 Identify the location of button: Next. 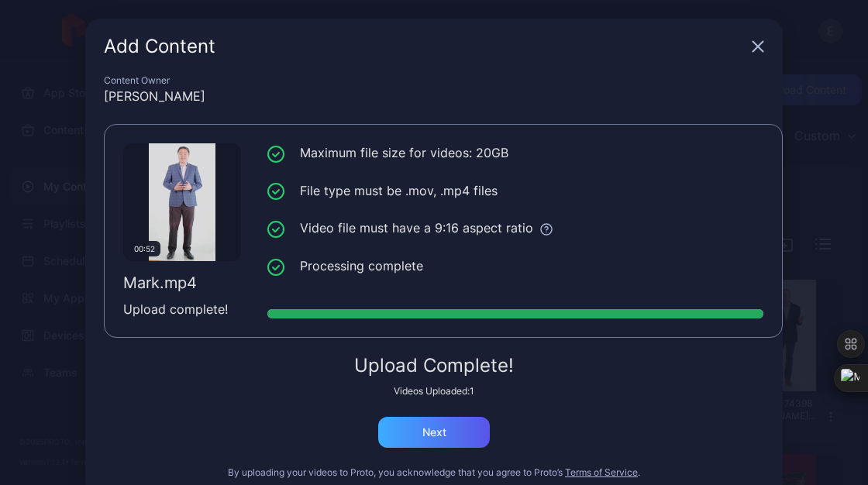
(434, 433).